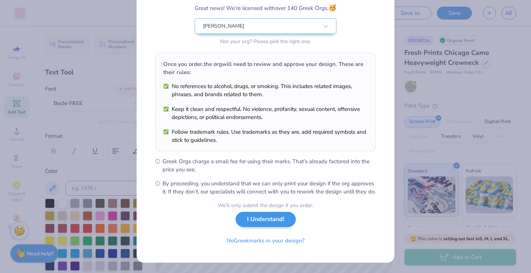 This screenshot has width=531, height=273. I want to click on div: Great news! We’re licensed with over 140 Greek Orgs., so click(265, 8).